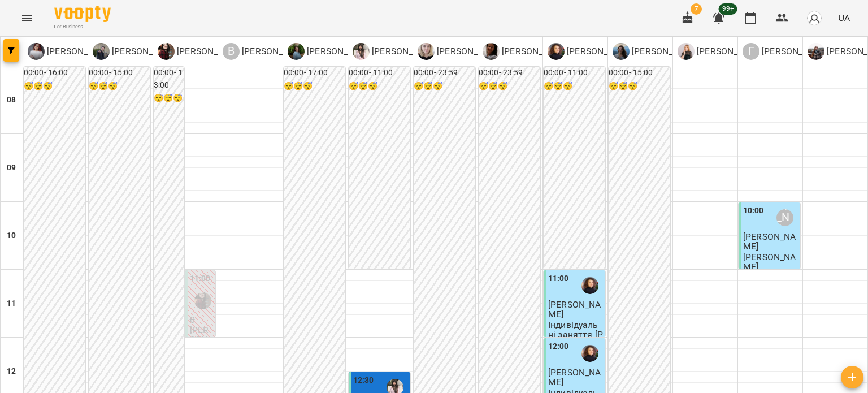 This screenshot has width=868, height=393. I want to click on span: 7, so click(696, 9).